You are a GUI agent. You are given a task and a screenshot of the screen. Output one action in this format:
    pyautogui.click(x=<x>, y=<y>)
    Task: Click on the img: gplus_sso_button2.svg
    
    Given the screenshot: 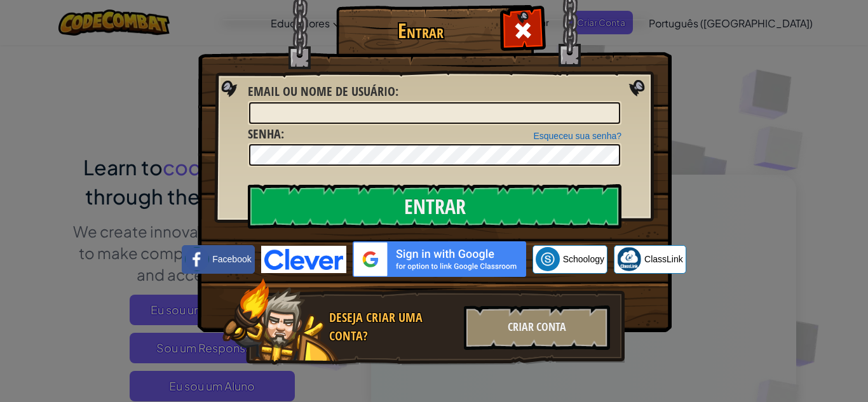 What is the action you would take?
    pyautogui.click(x=439, y=259)
    